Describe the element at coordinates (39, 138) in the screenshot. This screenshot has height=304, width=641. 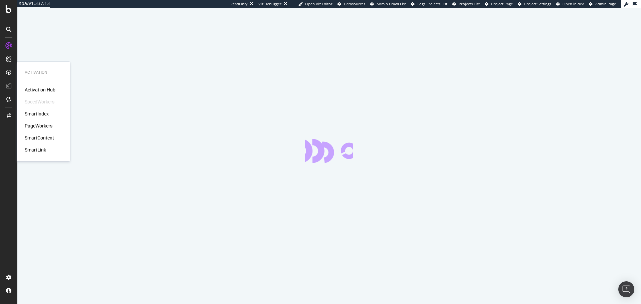
I see `a: SmartContent` at that location.